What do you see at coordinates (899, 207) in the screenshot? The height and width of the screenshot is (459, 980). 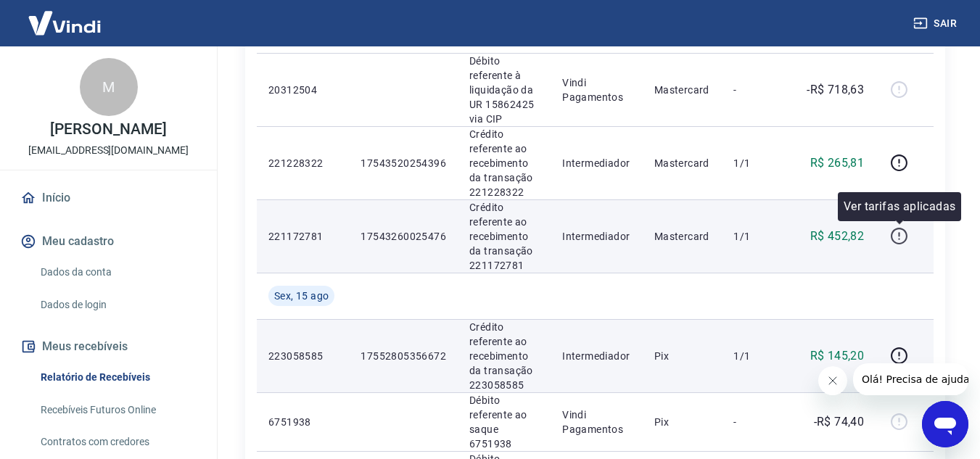 I see `p: Ver tarifas aplicadas` at bounding box center [899, 207].